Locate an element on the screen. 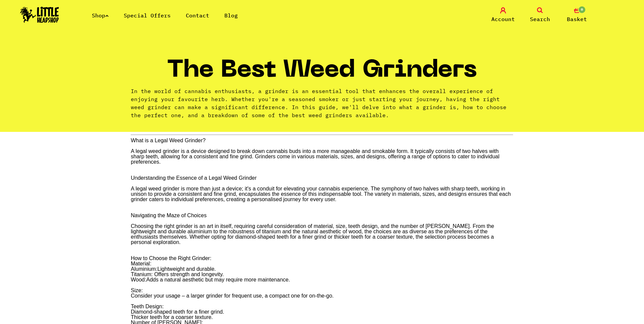  em: Aluminium: is located at coordinates (144, 269).